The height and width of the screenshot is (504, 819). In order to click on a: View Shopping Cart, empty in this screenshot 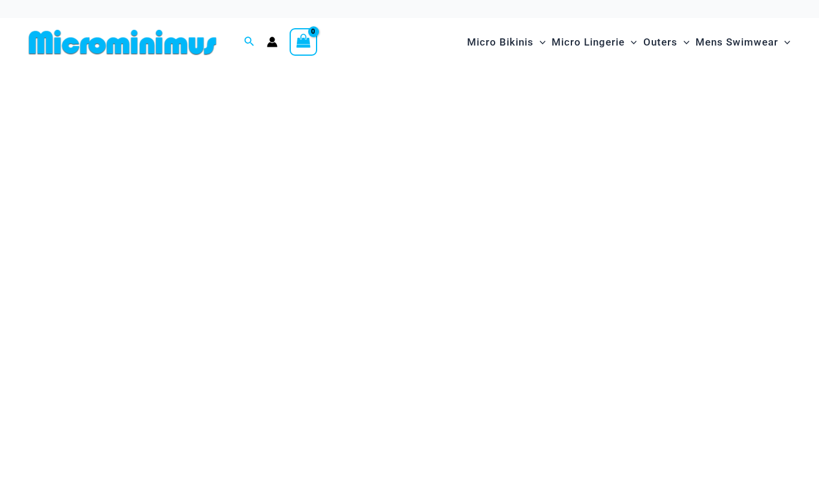, I will do `click(303, 42)`.